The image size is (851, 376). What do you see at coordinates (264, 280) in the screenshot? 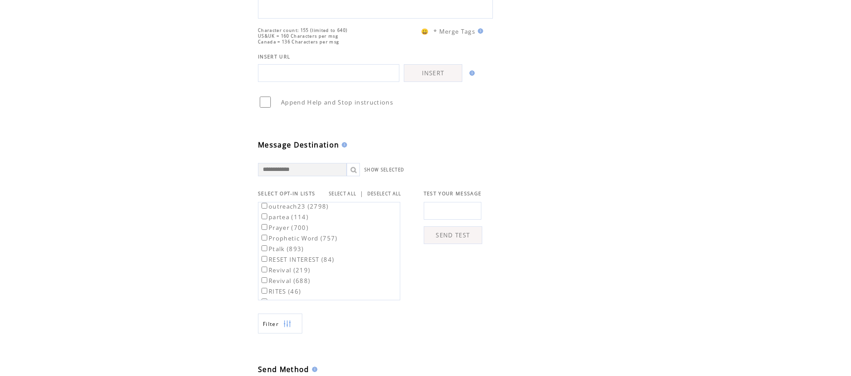
I see `input: Revival (688)` at bounding box center [264, 280].